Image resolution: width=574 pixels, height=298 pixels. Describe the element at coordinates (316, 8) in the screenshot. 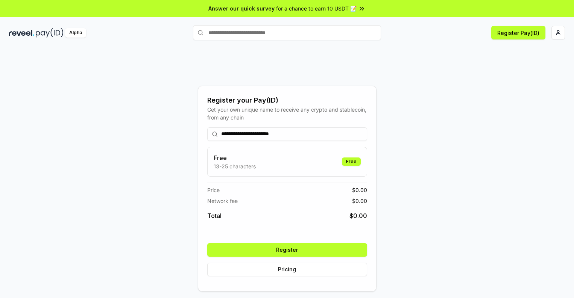

I see `span: for a chance to earn 10 USDT 📝` at that location.